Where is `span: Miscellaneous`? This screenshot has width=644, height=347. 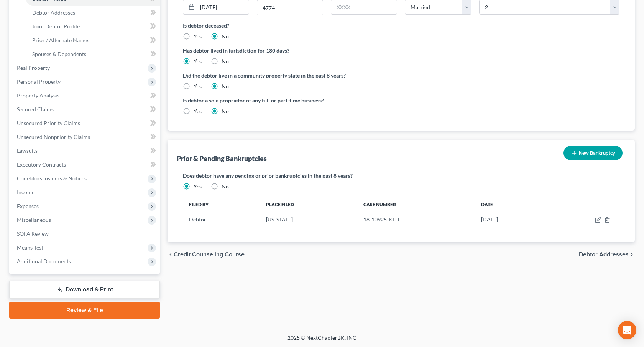 span: Miscellaneous is located at coordinates (34, 220).